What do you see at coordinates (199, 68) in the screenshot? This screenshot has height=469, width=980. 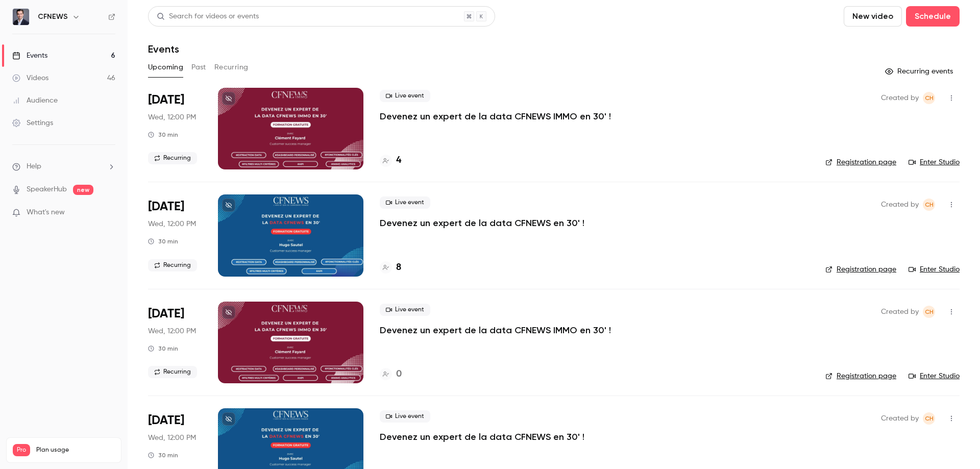 I see `button: Past` at bounding box center [199, 68].